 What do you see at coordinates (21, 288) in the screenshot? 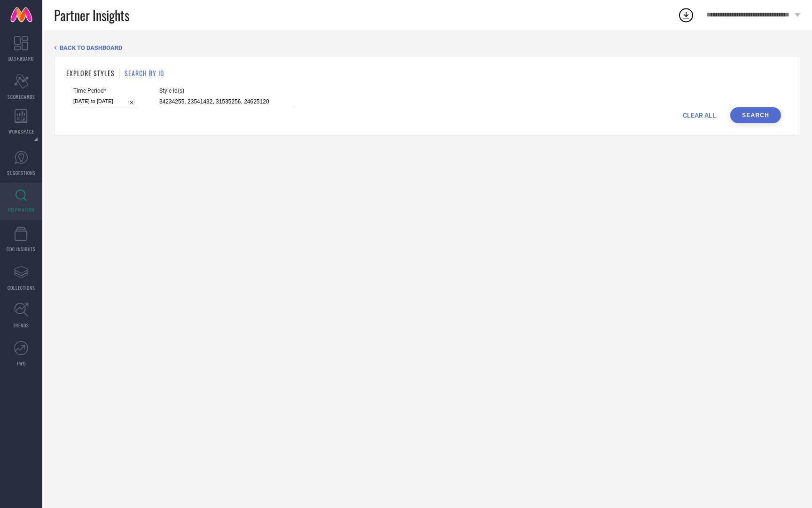
I see `span: COLLECTIONS` at bounding box center [21, 288].